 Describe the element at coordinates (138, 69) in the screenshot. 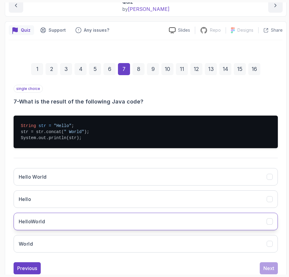

I see `div: 8` at that location.